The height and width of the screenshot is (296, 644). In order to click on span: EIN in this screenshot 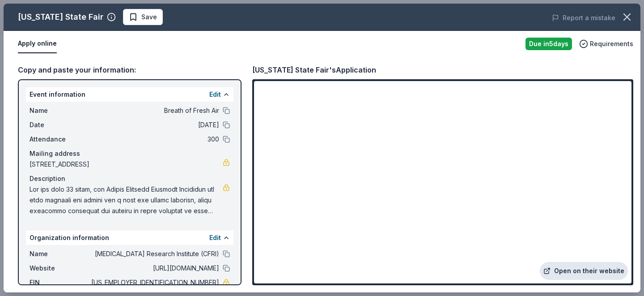, I will do `click(60, 283)`.